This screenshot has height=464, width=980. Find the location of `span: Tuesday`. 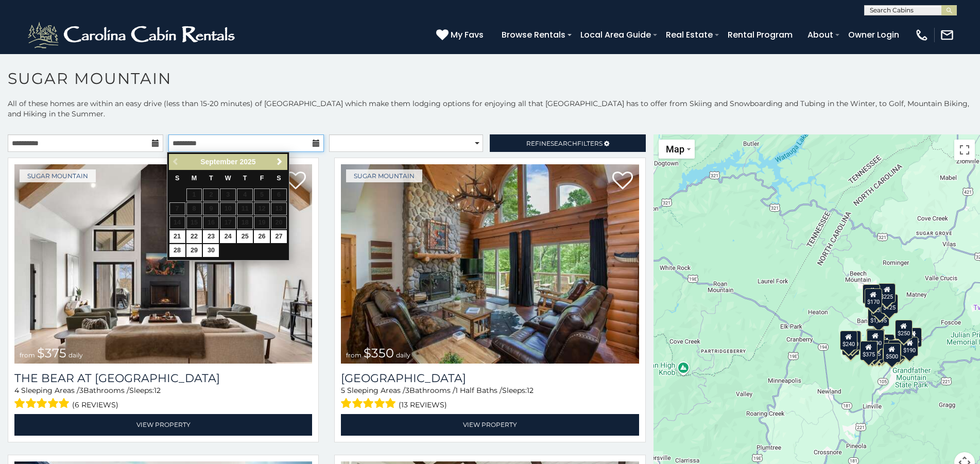

span: Tuesday is located at coordinates (211, 178).